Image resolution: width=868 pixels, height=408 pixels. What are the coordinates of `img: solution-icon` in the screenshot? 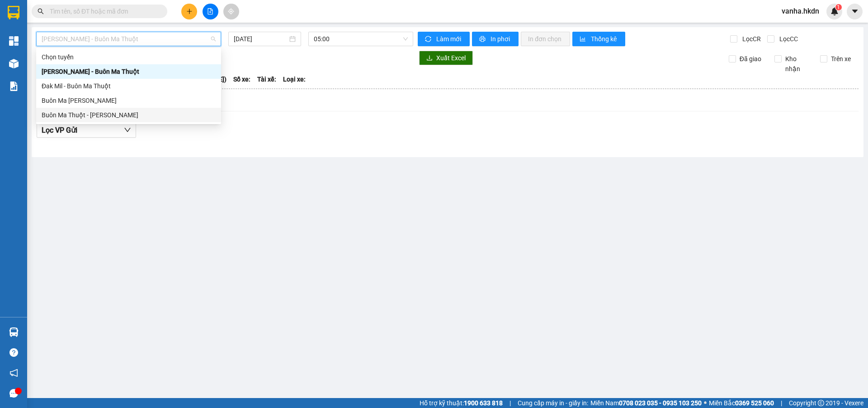 It's located at (14, 86).